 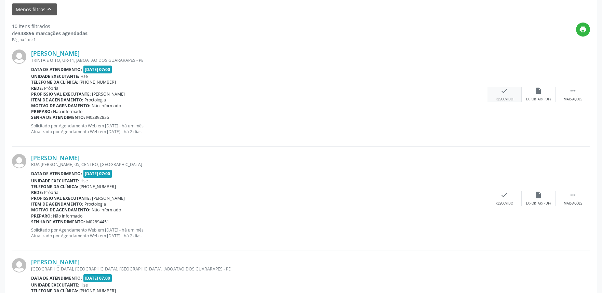 What do you see at coordinates (583, 29) in the screenshot?
I see `i: print` at bounding box center [583, 29].